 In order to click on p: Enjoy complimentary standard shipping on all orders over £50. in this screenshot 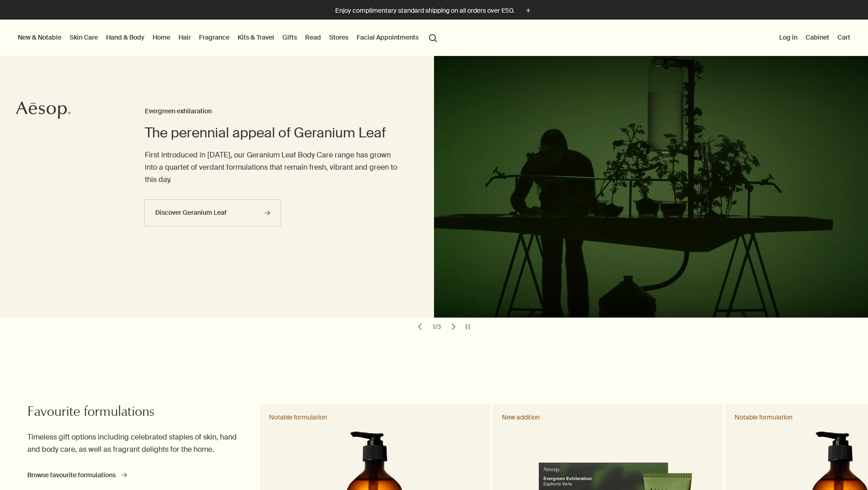, I will do `click(424, 11)`.